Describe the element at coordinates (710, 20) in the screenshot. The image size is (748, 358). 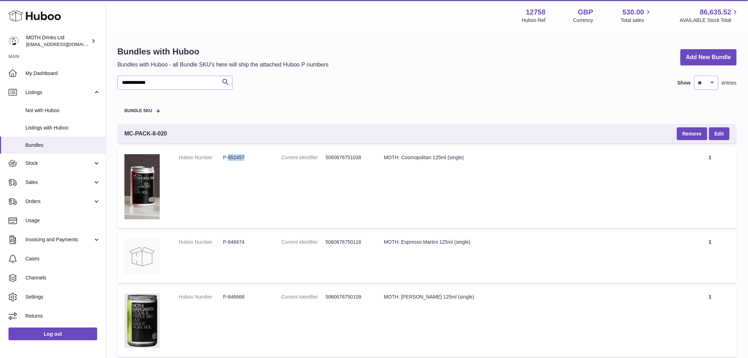
I see `span: AVAILABLE Stock Total` at that location.